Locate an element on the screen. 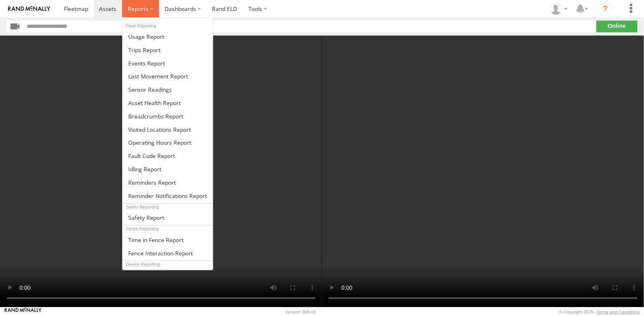 The height and width of the screenshot is (316, 644). a: Safety Report is located at coordinates (168, 217).